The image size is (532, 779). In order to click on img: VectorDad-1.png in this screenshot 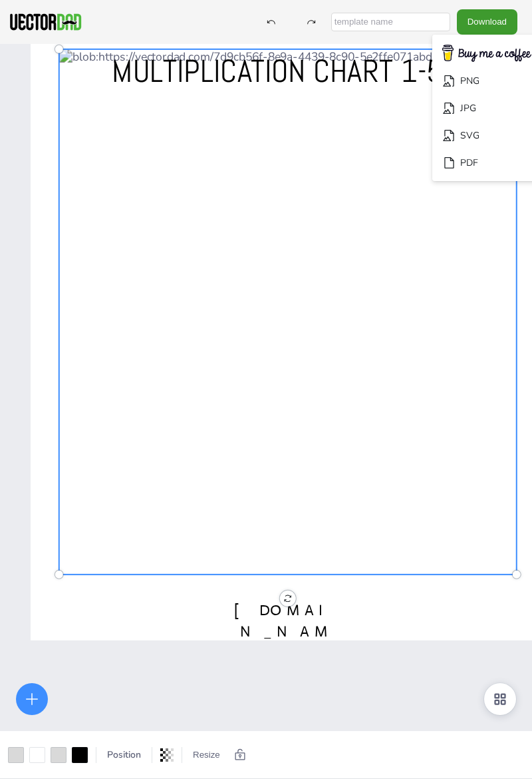, I will do `click(45, 22)`.